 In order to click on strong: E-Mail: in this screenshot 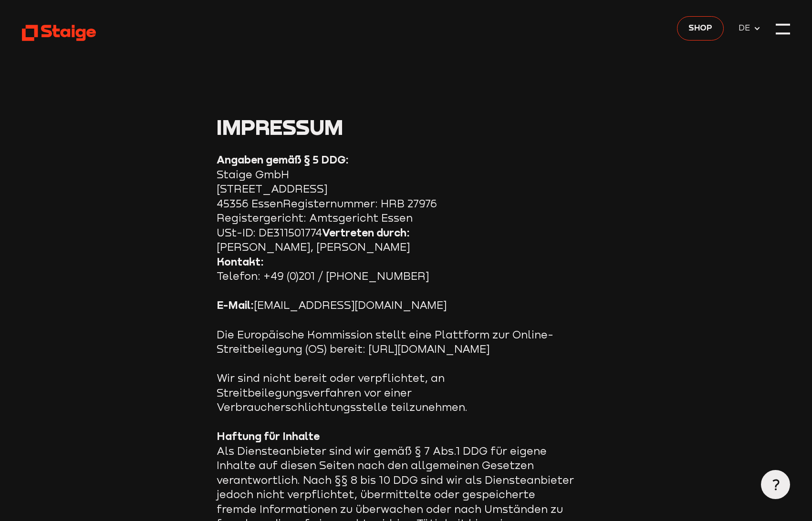, I will do `click(235, 305)`.